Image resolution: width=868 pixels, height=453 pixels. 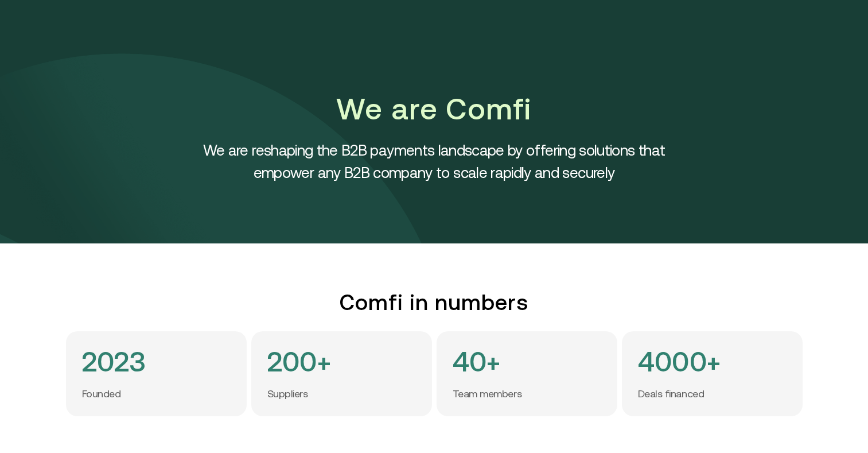 What do you see at coordinates (299, 362) in the screenshot?
I see `h4: 200+` at bounding box center [299, 362].